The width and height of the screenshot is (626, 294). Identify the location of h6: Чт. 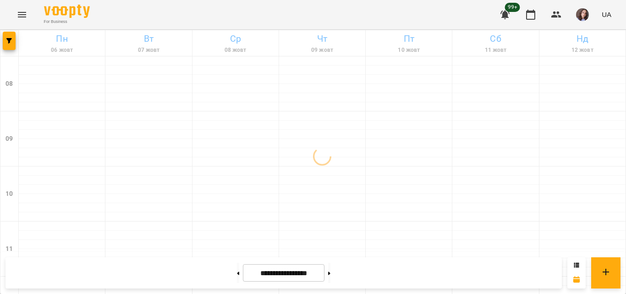
(322, 39).